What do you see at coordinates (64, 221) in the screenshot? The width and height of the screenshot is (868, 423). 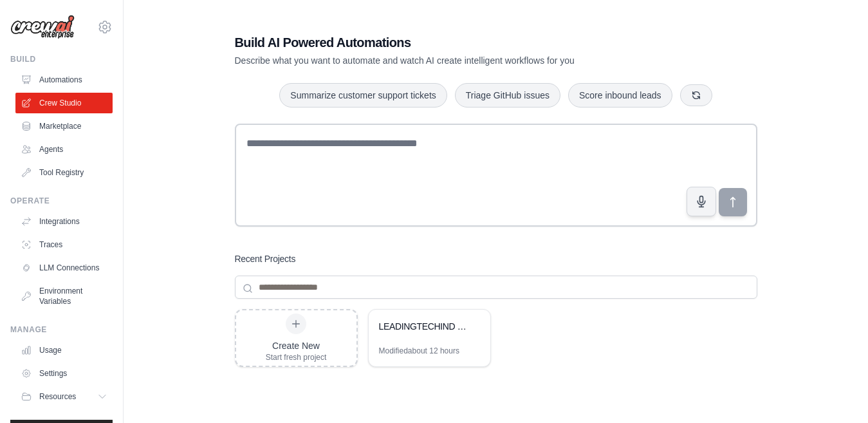 I see `a: Integrations` at bounding box center [64, 221].